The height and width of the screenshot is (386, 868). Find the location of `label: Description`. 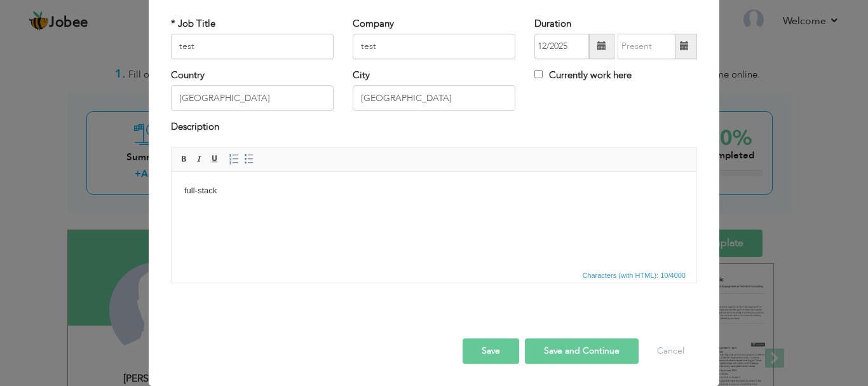

label: Description is located at coordinates (195, 127).